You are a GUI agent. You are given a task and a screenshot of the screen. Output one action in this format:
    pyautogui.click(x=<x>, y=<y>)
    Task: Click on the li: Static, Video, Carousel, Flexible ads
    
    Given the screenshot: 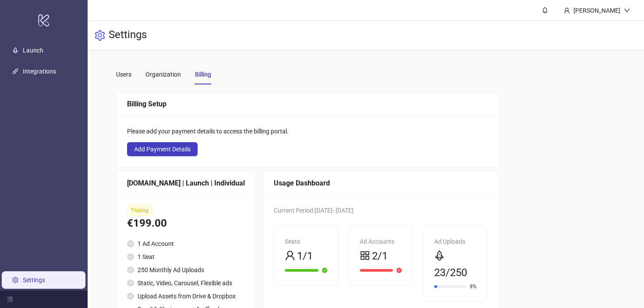 What is the action you would take?
    pyautogui.click(x=185, y=283)
    